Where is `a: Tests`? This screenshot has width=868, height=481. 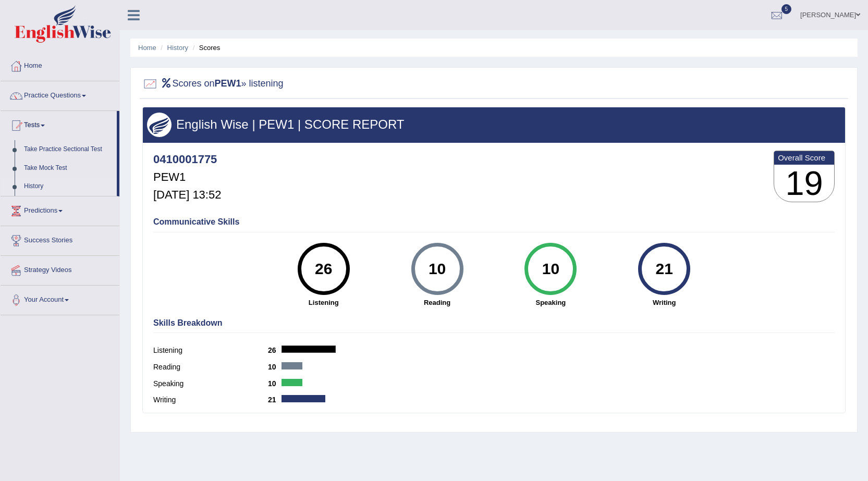
a: Tests is located at coordinates (58, 124).